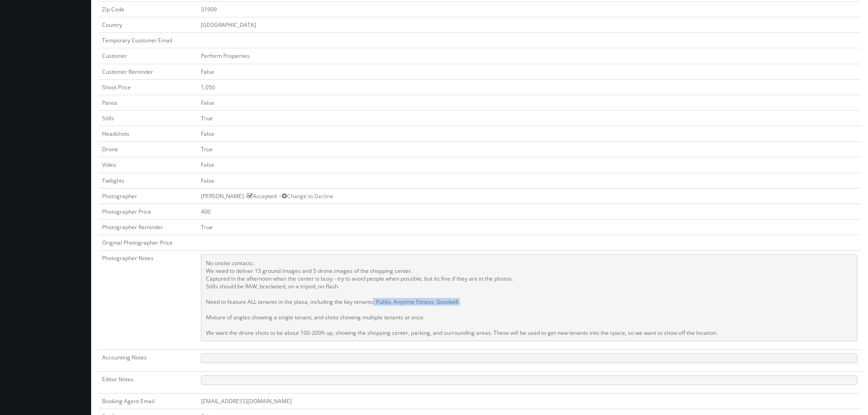  I want to click on td: 400, so click(529, 212).